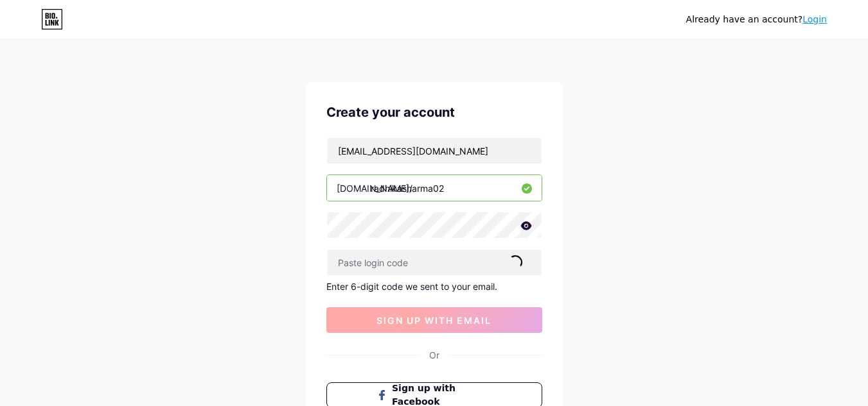 This screenshot has height=406, width=868. I want to click on div: Or, so click(434, 355).